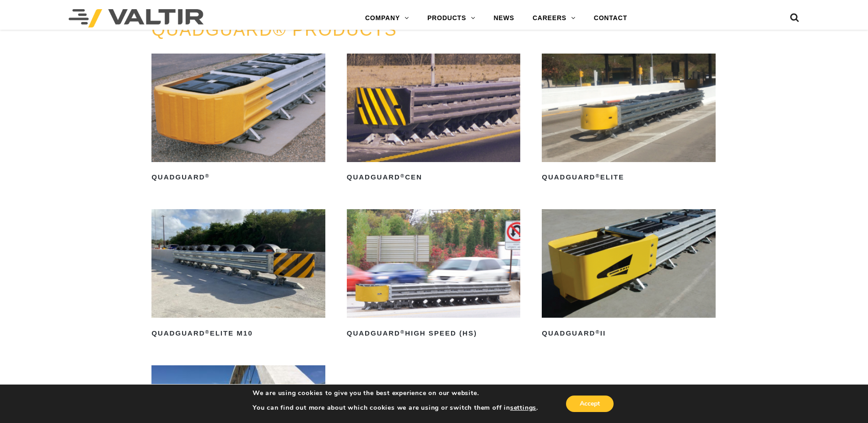 Image resolution: width=868 pixels, height=423 pixels. I want to click on h2: QuadGuard High Speed (HS), so click(434, 334).